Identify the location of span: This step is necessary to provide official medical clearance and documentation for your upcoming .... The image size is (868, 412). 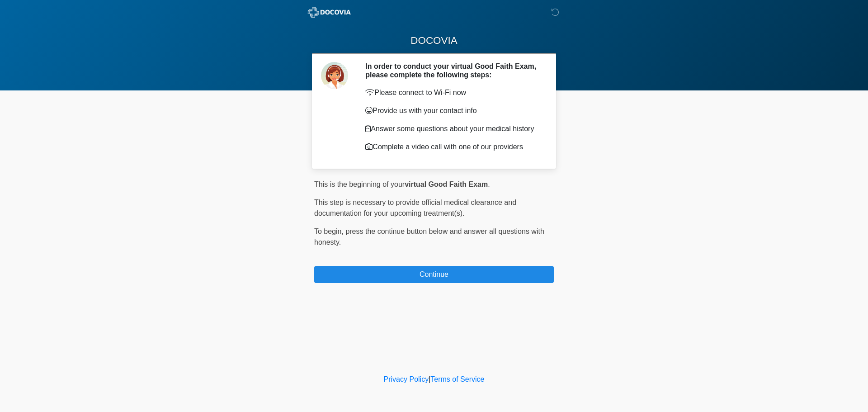
(415, 207).